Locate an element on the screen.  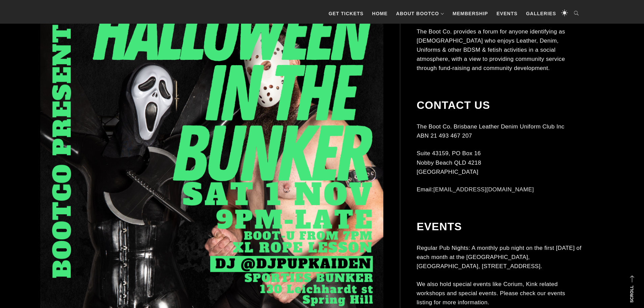
p: The Boot Co. Brisbane Leather Denim Uniform Club Inc ABN 21 493 467 207 is located at coordinates (499, 131).